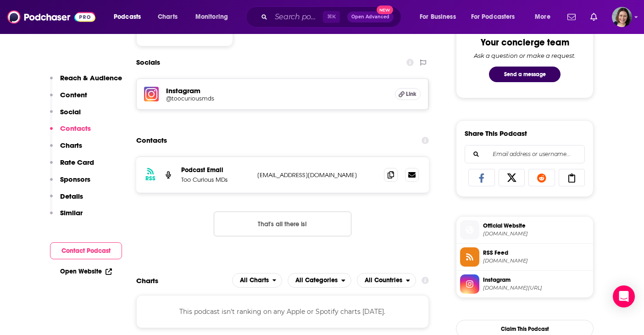 This screenshot has width=644, height=335. I want to click on h5: @toocuriousmds, so click(240, 98).